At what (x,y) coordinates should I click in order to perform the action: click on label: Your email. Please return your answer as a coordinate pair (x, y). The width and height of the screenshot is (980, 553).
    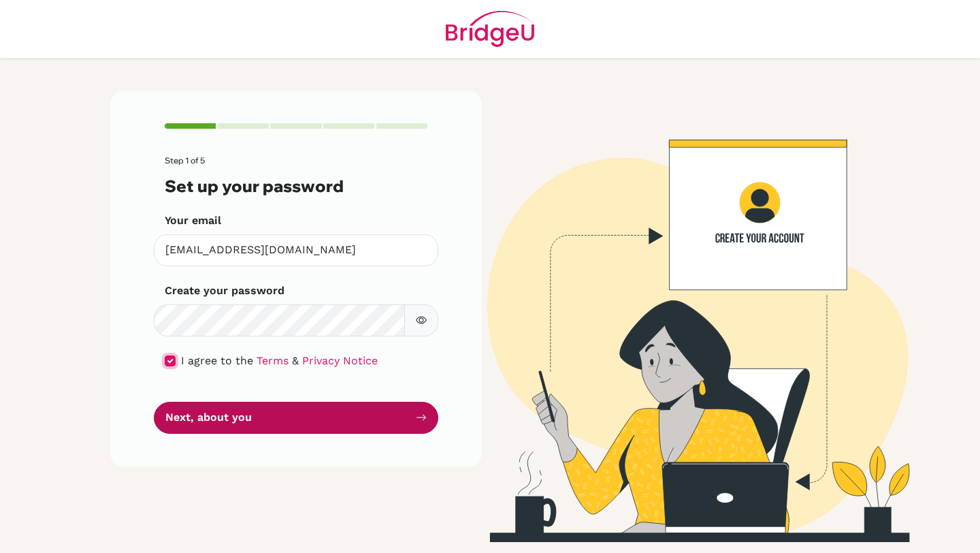
    Looking at the image, I should click on (193, 221).